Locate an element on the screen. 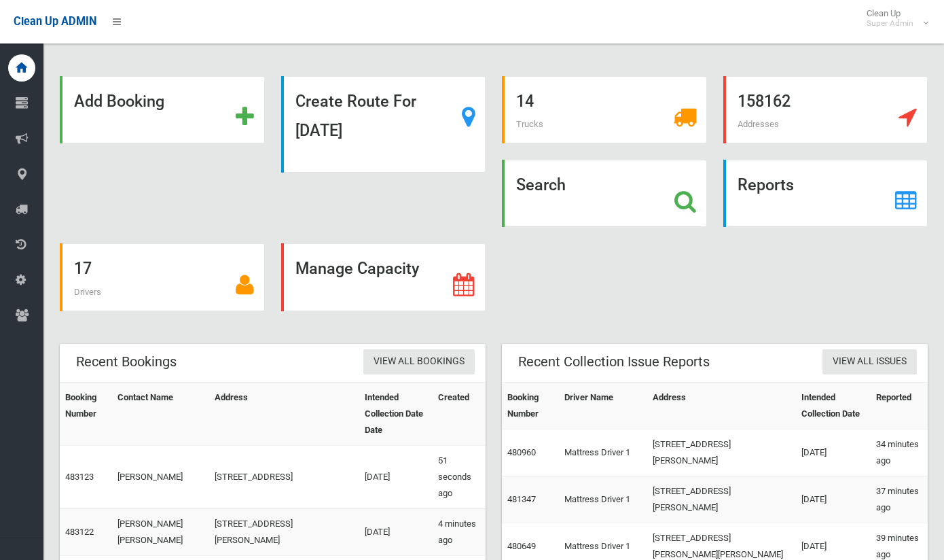 This screenshot has width=944, height=560. header: Recent Bookings is located at coordinates (127, 361).